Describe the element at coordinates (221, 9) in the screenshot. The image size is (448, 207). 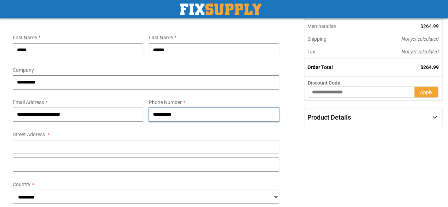
I see `a: store logo` at that location.